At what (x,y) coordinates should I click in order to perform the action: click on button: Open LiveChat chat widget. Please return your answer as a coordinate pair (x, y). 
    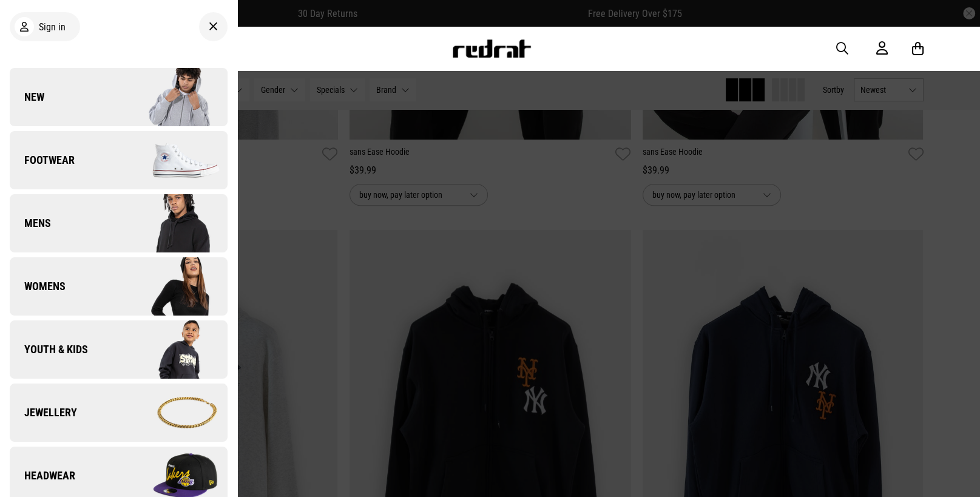
    Looking at the image, I should click on (28, 23).